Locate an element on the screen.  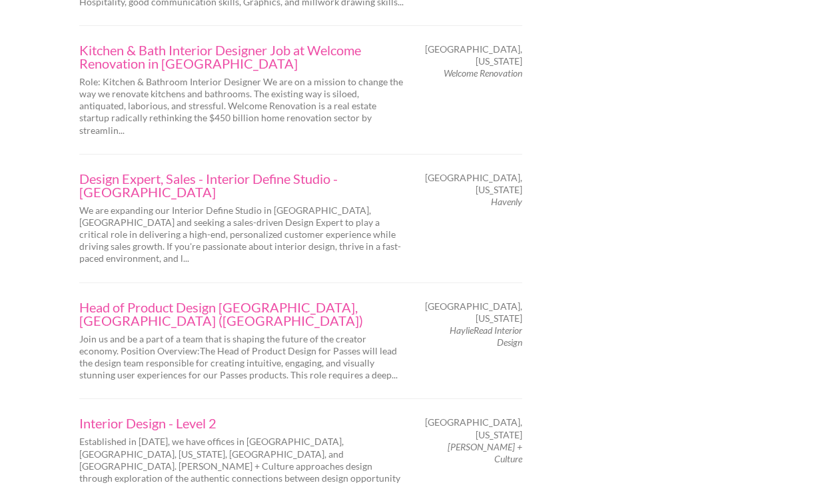
em: Welcome Renovation is located at coordinates (483, 73).